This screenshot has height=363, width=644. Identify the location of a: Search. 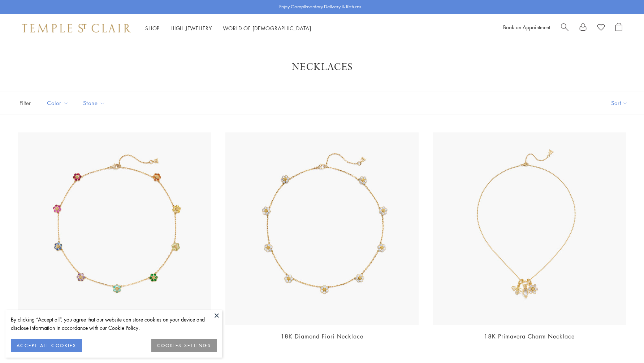
(564, 28).